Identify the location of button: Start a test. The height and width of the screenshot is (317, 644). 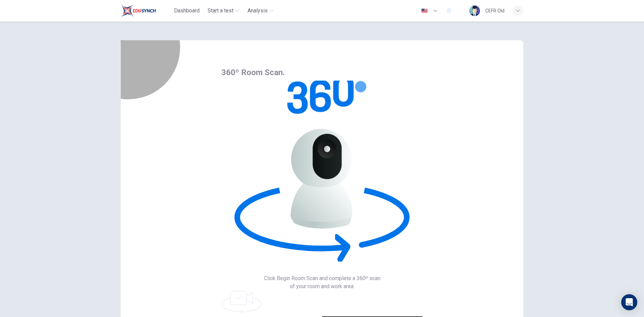
(223, 11).